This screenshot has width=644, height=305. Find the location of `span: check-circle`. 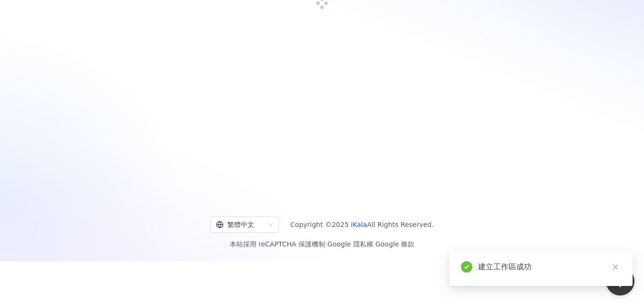

span: check-circle is located at coordinates (467, 267).